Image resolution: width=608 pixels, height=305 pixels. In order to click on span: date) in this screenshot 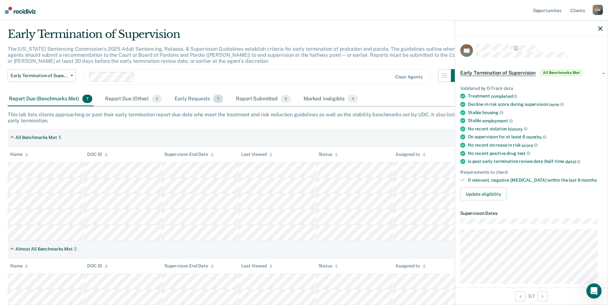, I will do `click(573, 162)`.